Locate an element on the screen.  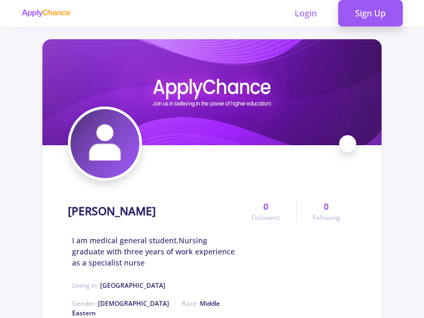
span: Living in : is located at coordinates (119, 285).